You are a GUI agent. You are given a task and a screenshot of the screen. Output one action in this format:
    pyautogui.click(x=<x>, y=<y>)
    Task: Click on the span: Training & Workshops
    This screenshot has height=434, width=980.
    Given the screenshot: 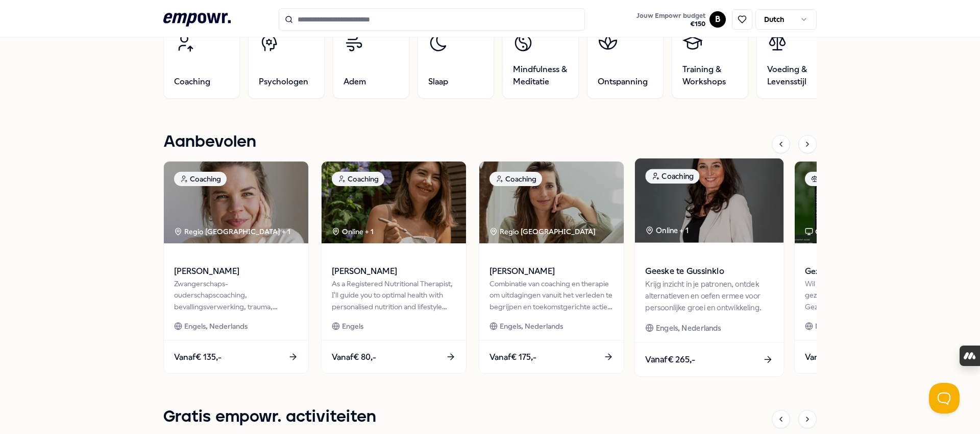 What is the action you would take?
    pyautogui.click(x=710, y=76)
    